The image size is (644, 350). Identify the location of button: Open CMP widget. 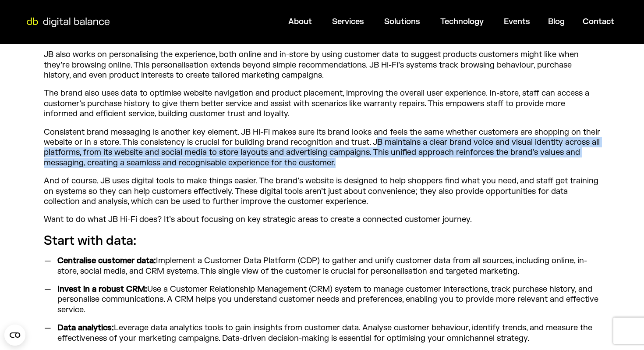
(15, 335).